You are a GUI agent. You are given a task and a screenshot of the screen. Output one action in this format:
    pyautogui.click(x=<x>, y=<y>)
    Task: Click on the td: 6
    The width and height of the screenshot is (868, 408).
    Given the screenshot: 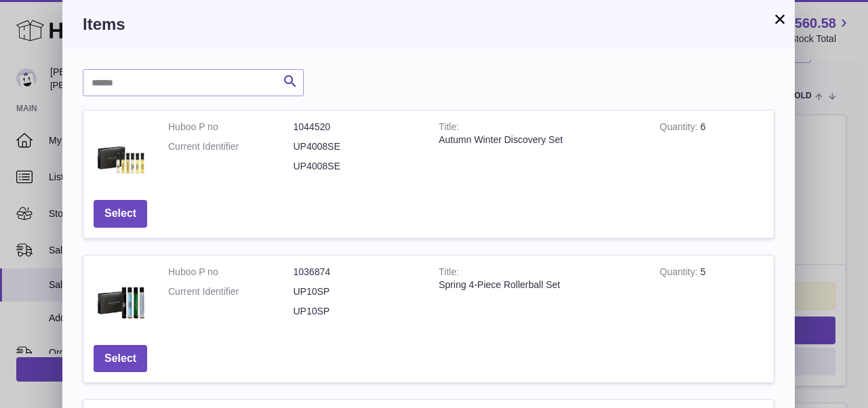 What is the action you would take?
    pyautogui.click(x=711, y=150)
    